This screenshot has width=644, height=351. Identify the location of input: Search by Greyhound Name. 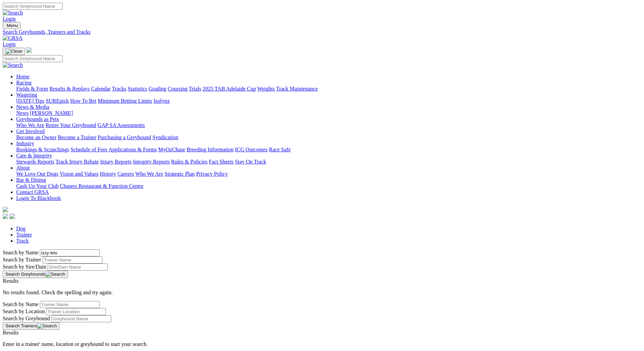
(81, 319).